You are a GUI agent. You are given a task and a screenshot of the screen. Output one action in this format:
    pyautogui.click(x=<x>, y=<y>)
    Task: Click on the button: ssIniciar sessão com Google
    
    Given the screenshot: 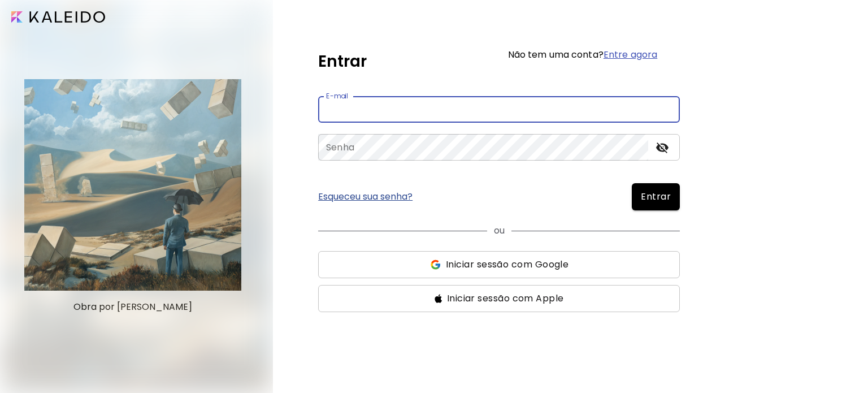 What is the action you would take?
    pyautogui.click(x=499, y=265)
    